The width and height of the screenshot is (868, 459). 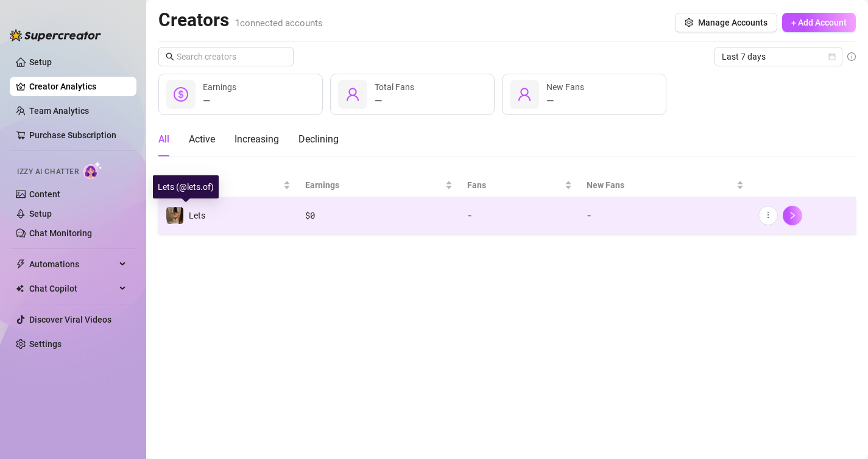 What do you see at coordinates (186, 187) in the screenshot?
I see `div: Lets (@lets.of)` at bounding box center [186, 187].